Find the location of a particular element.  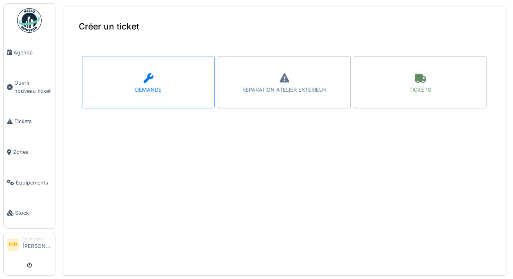

a: Équipements is located at coordinates (29, 182).